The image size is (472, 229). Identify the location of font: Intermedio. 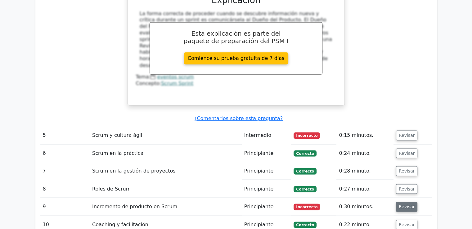
(258, 135).